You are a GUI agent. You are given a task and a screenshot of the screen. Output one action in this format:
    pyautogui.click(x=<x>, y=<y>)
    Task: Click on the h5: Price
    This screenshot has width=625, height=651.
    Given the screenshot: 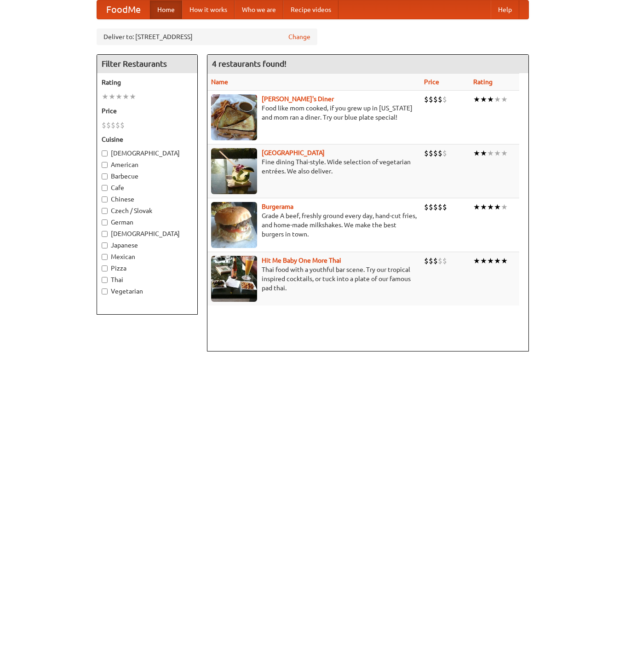 What is the action you would take?
    pyautogui.click(x=147, y=111)
    